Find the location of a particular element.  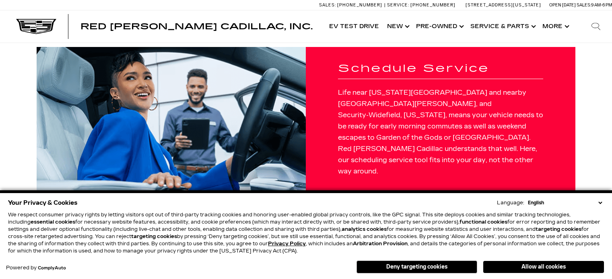

button: Deny targeting cookies is located at coordinates (417, 267).